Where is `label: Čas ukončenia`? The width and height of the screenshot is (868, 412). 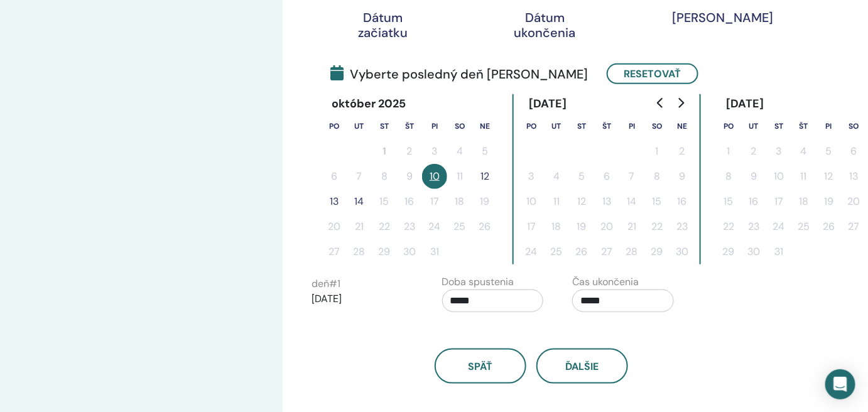
label: Čas ukončenia is located at coordinates (605, 282).